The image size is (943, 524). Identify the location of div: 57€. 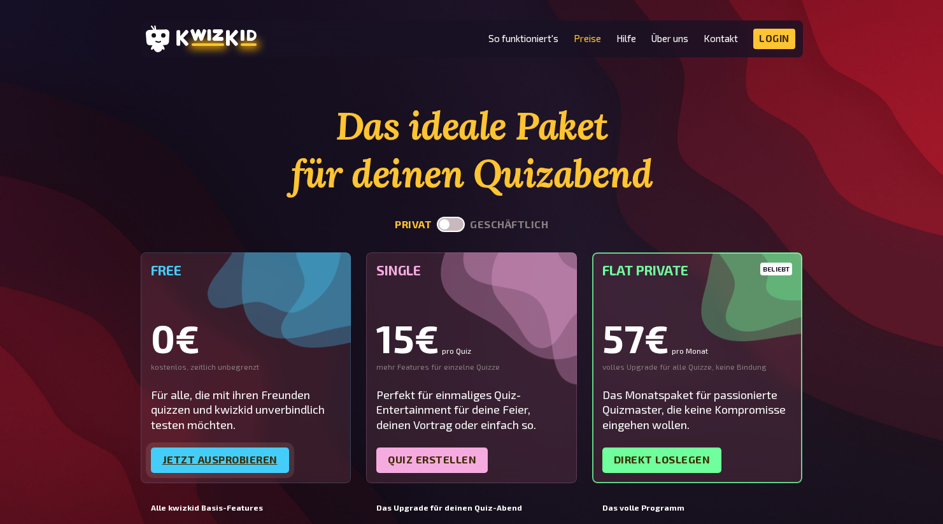
(697, 338).